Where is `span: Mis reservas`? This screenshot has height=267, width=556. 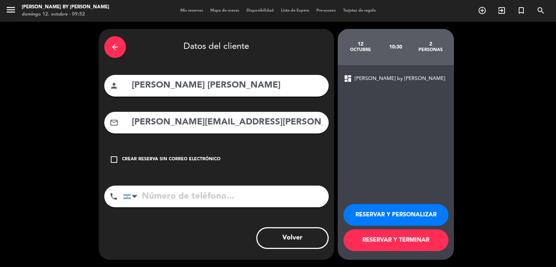
span: Mis reservas is located at coordinates (192, 10).